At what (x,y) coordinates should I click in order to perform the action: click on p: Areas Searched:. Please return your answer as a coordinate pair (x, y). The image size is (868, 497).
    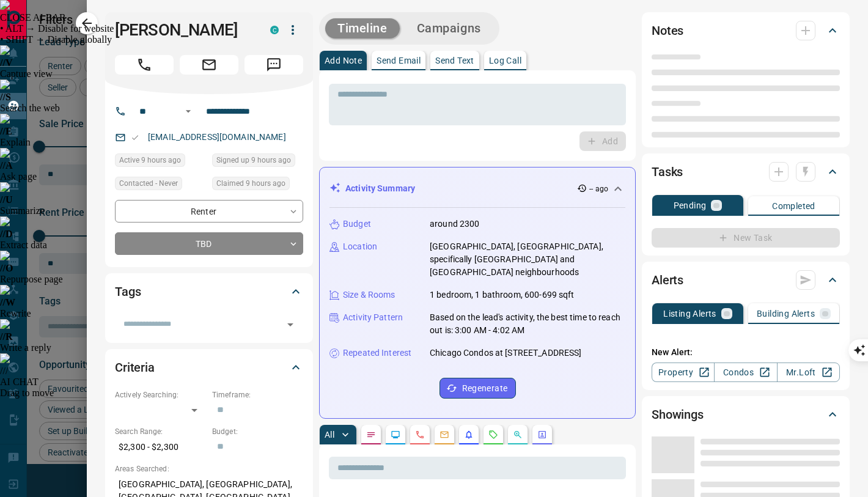
    Looking at the image, I should click on (209, 468).